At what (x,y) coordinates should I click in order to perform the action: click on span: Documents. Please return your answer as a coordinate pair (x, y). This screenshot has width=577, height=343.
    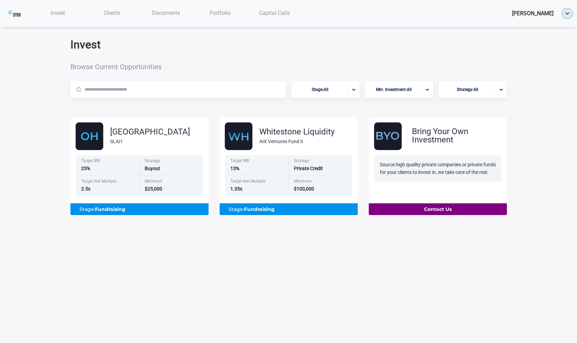
    Looking at the image, I should click on (166, 13).